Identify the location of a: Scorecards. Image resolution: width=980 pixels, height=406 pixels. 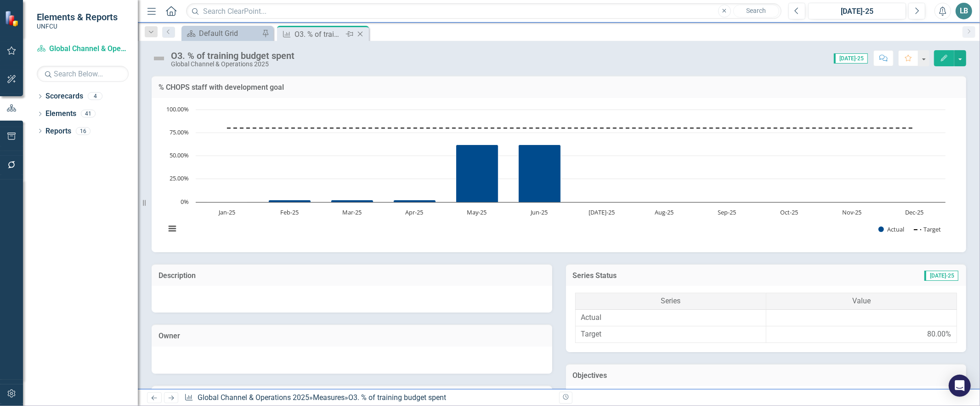
(64, 96).